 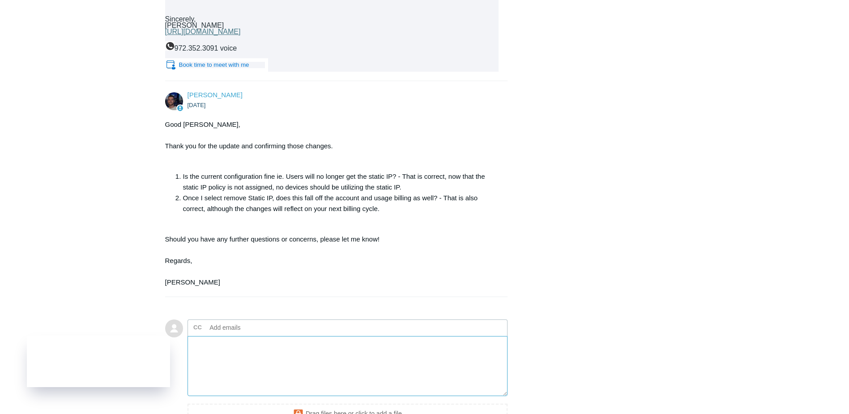 What do you see at coordinates (214, 64) in the screenshot?
I see `a: Book time to meet with me` at bounding box center [214, 64].